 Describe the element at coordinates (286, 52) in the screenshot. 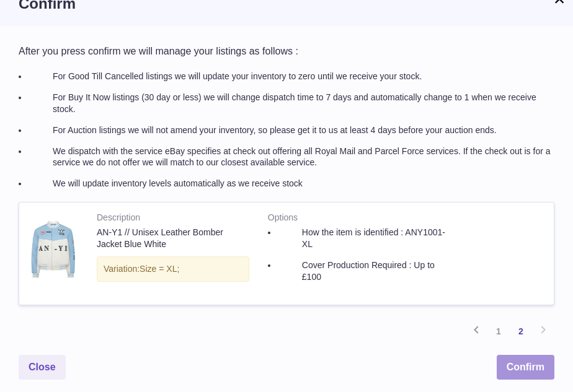

I see `p: After you press confirm we will manage your listings as follows :` at that location.